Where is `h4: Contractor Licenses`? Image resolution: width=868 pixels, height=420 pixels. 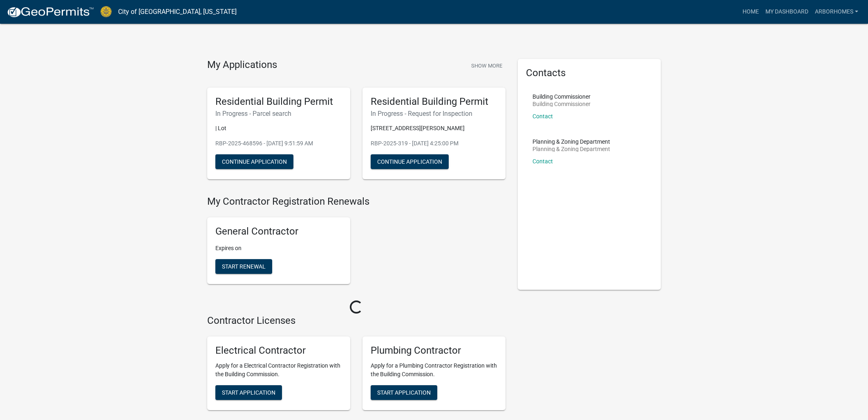 h4: Contractor Licenses is located at coordinates (356, 321).